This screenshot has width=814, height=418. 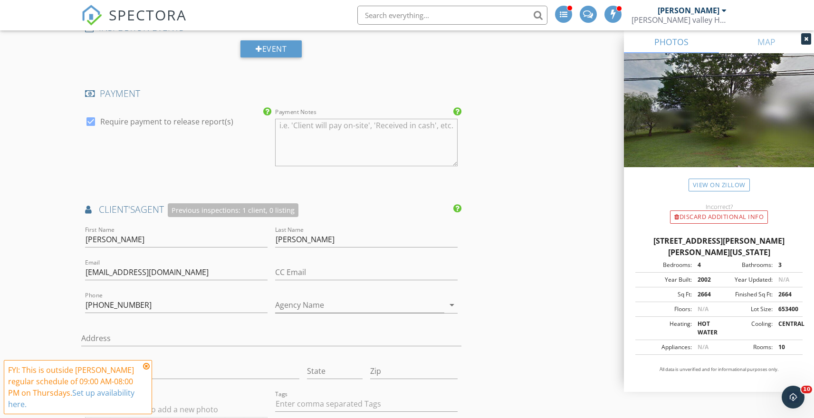 What do you see at coordinates (746, 348) in the screenshot?
I see `div: Rooms:` at bounding box center [746, 348].